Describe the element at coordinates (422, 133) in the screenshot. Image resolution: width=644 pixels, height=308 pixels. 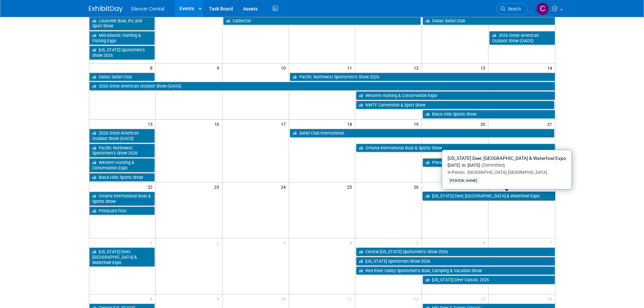
I see `a: Safari Club International` at that location.